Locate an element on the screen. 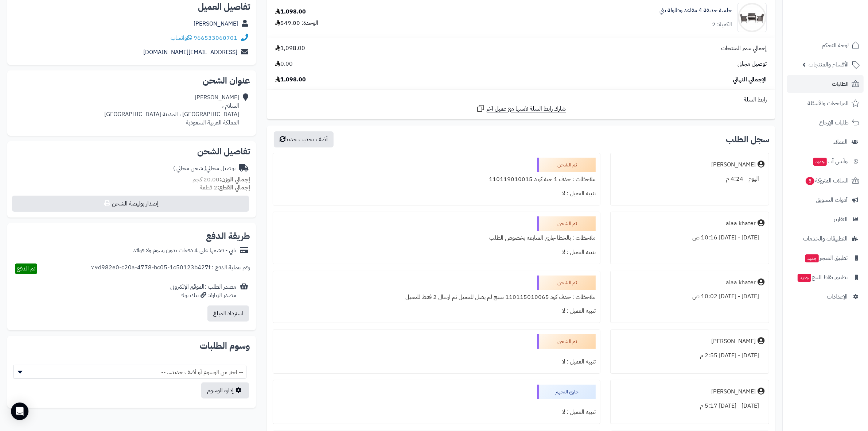 This screenshot has height=431, width=868. button: أضف تحديث جديد is located at coordinates (303, 139).